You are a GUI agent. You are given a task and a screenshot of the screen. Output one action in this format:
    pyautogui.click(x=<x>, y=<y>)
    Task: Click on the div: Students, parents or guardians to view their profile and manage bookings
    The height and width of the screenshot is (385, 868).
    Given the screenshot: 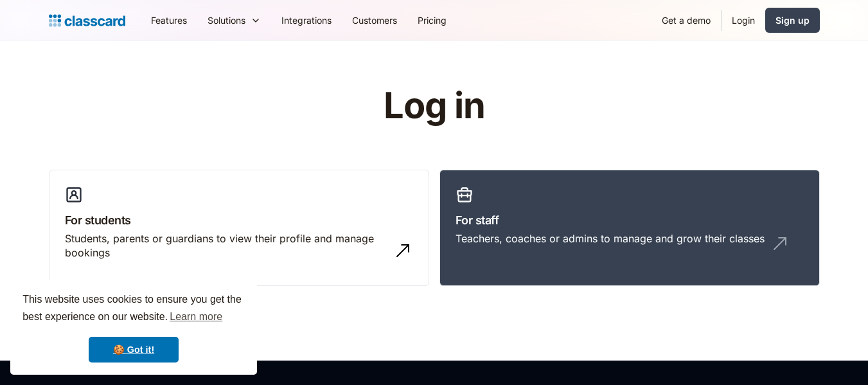 What is the action you would take?
    pyautogui.click(x=226, y=246)
    